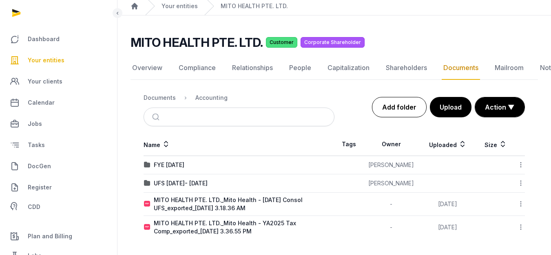  I want to click on th: Uploaded, so click(448, 144).